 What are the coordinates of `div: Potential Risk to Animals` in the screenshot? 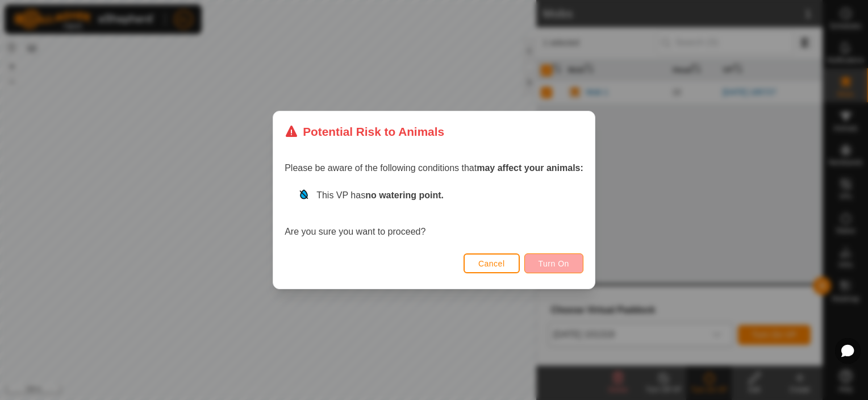 It's located at (364, 131).